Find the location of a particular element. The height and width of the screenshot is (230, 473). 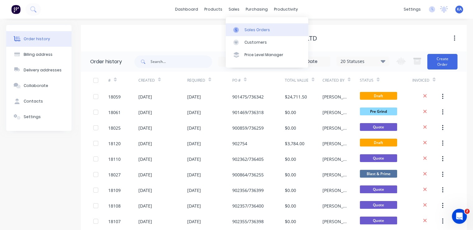

div: 18110 is located at coordinates (114, 159).